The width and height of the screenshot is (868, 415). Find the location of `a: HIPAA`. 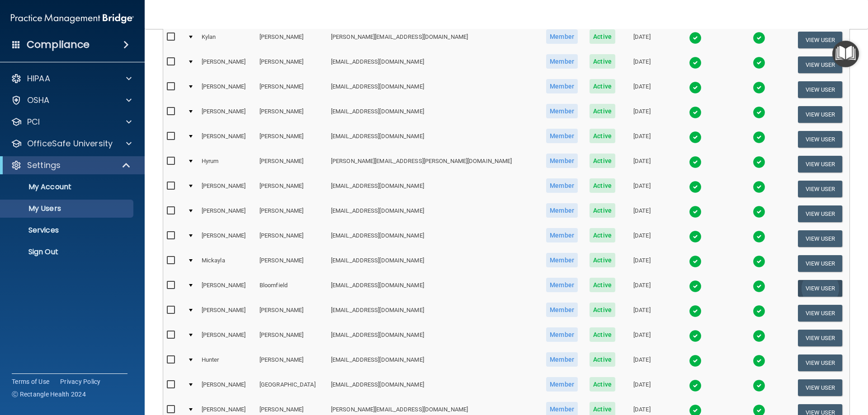

a: HIPAA is located at coordinates (71, 79).